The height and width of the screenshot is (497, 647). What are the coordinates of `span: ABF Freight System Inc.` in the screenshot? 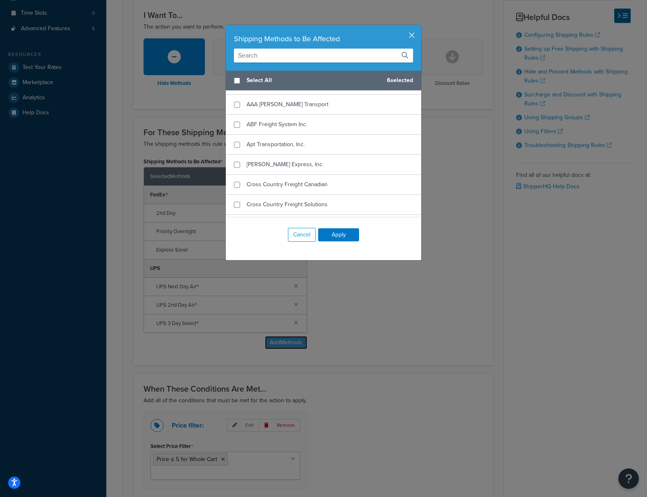 It's located at (277, 124).